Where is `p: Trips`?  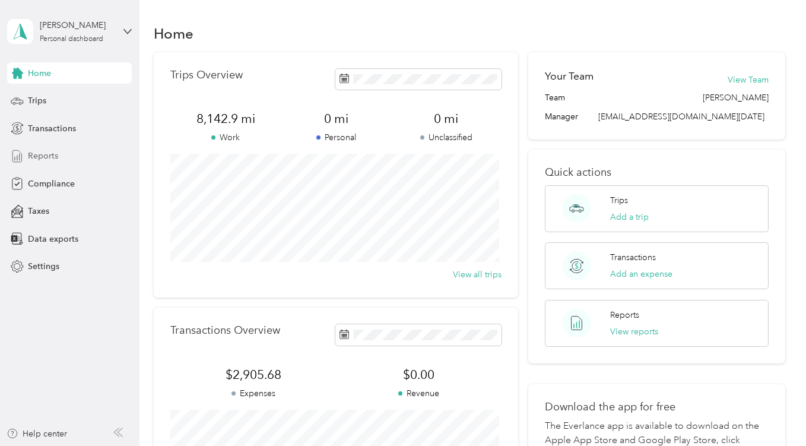
p: Trips is located at coordinates (619, 200).